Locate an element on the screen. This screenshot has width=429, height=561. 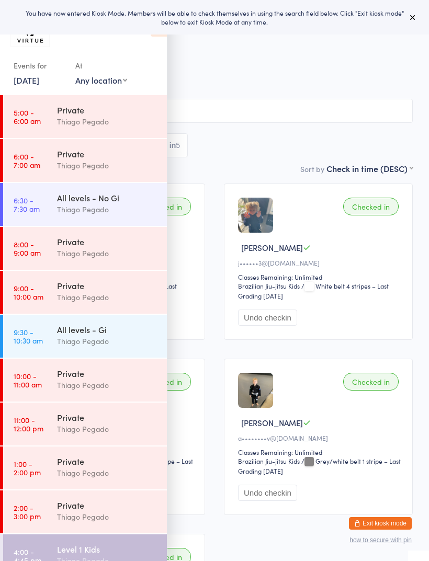
a: 8:00 -9:00 amPrivateThiago Pegado is located at coordinates (85, 248).